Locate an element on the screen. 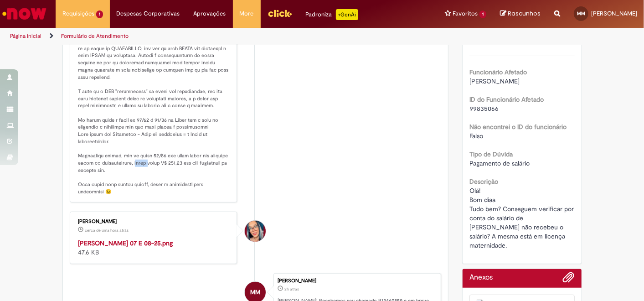 The width and height of the screenshot is (644, 301). span: Rascunhos is located at coordinates (524, 13).